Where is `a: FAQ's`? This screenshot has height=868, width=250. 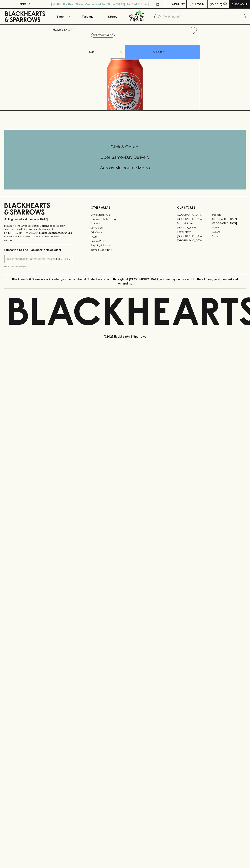 a: FAQ's is located at coordinates (125, 236).